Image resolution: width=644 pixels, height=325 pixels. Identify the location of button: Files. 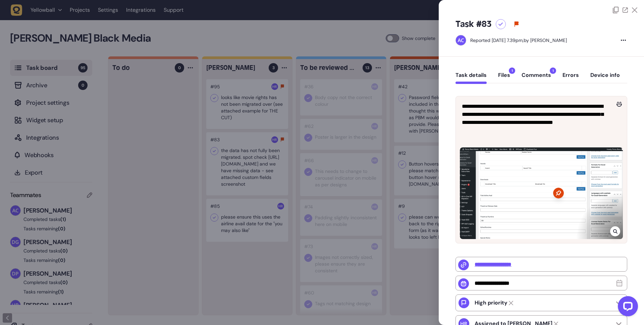
(504, 78).